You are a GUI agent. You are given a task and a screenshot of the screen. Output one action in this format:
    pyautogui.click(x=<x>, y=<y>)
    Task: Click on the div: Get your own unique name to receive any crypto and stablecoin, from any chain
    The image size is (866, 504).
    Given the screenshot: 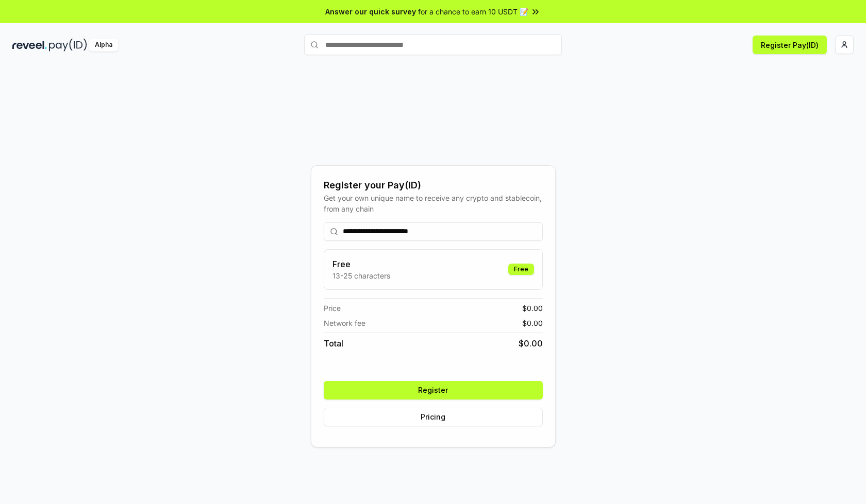 What is the action you would take?
    pyautogui.click(x=433, y=203)
    